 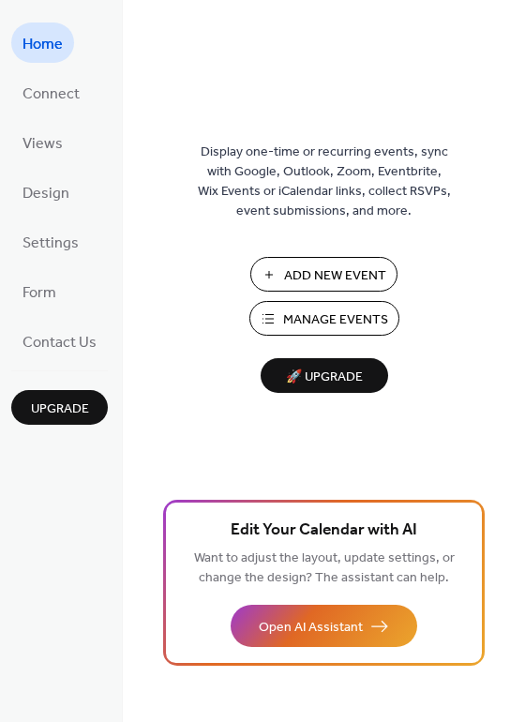 I want to click on a: Settings, so click(x=51, y=241).